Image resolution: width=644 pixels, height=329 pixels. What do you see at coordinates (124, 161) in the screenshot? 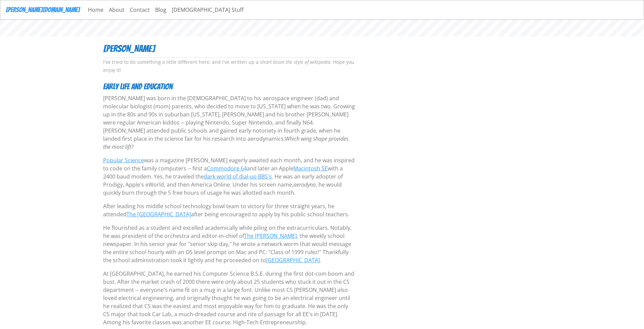
I see `a: Popular Science` at bounding box center [124, 161].